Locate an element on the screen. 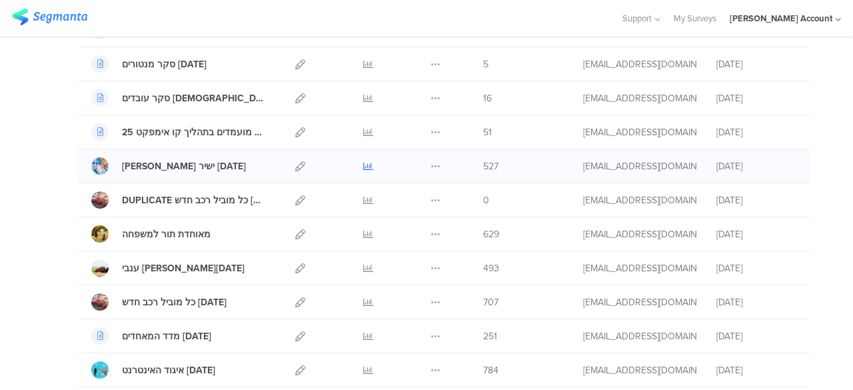  span: 5 is located at coordinates (486, 64).